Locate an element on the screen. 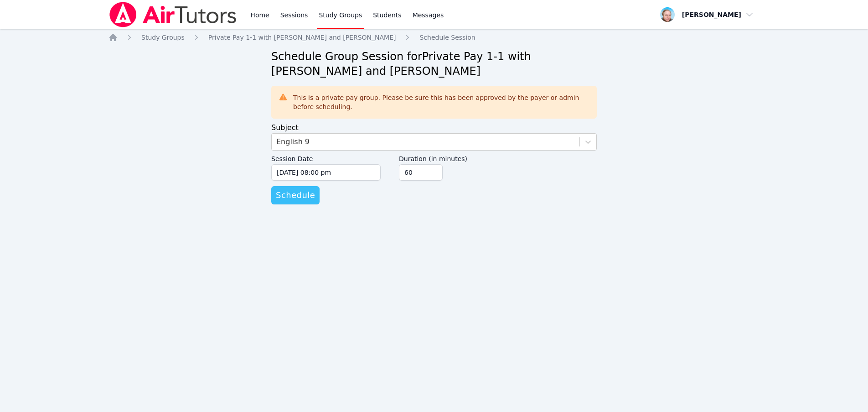 The width and height of the screenshot is (868, 412). span: Study Groups is located at coordinates (163, 38).